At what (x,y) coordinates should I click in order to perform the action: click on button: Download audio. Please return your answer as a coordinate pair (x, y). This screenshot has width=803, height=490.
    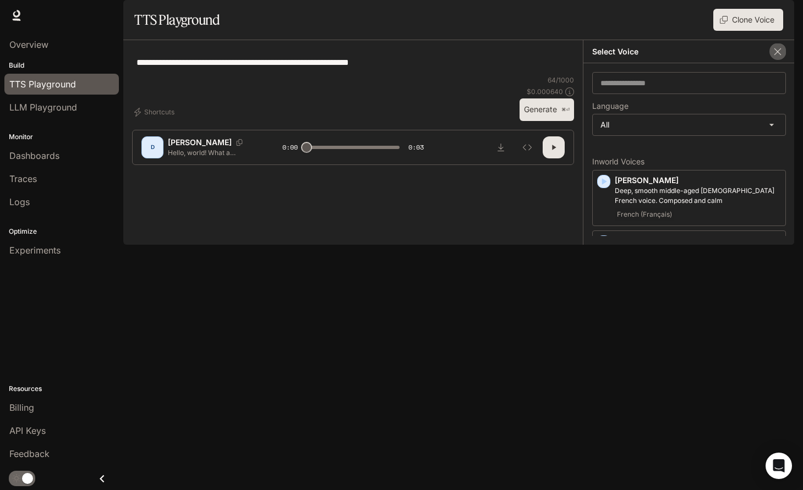
    Looking at the image, I should click on (501, 148).